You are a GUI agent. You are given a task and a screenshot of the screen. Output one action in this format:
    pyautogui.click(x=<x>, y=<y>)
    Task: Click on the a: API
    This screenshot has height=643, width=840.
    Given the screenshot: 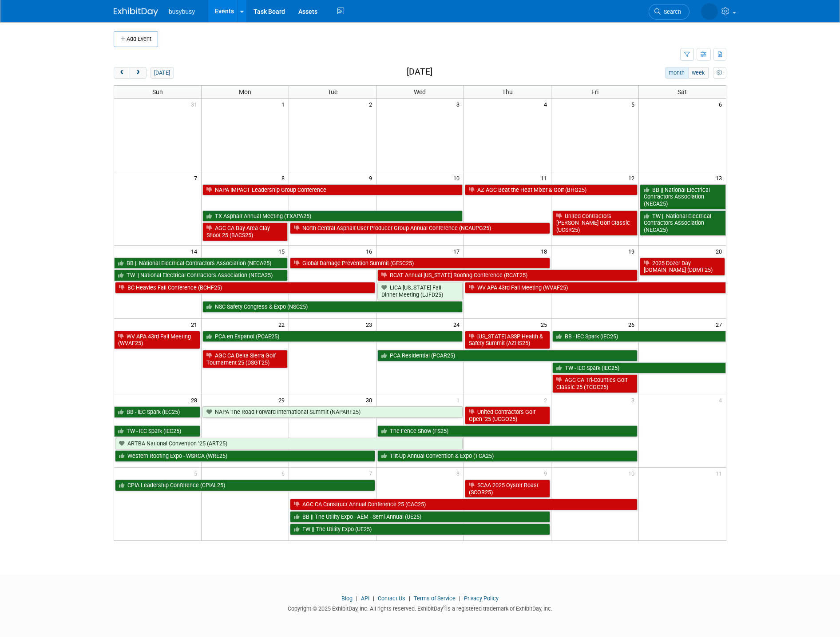 What is the action you would take?
    pyautogui.click(x=365, y=598)
    